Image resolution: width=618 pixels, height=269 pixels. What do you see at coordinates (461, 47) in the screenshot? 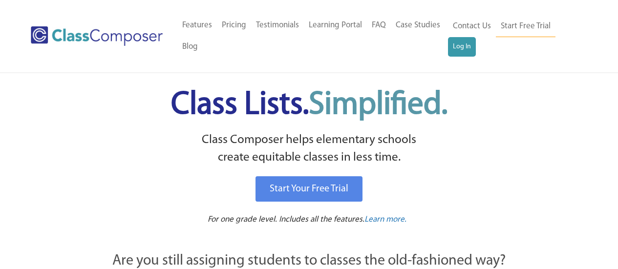
I see `a: Log In` at bounding box center [461, 47].